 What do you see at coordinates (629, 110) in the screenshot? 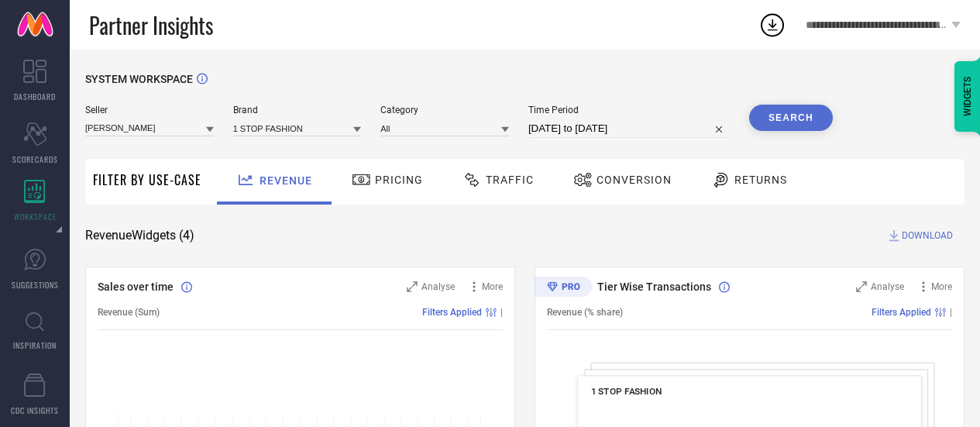
I see `span: Time Period` at bounding box center [629, 110].